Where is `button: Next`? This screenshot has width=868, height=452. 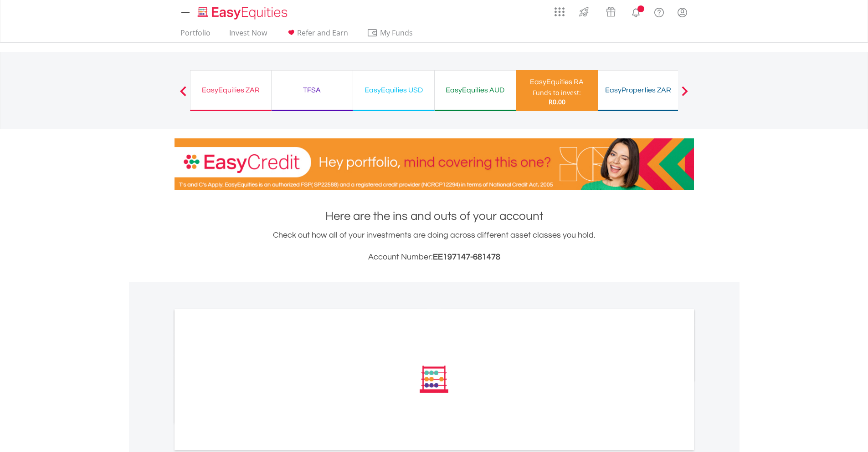
button: Next is located at coordinates (685, 95).